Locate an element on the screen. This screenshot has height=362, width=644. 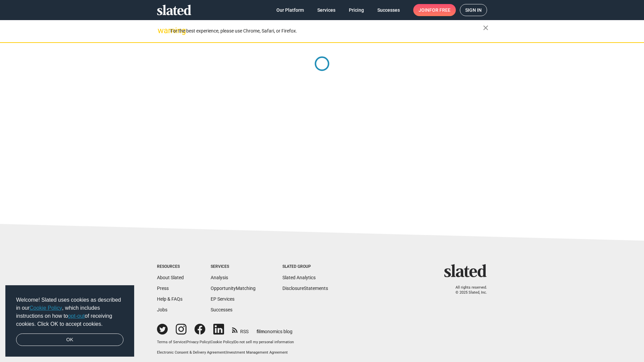
span: film is located at coordinates (261, 332).